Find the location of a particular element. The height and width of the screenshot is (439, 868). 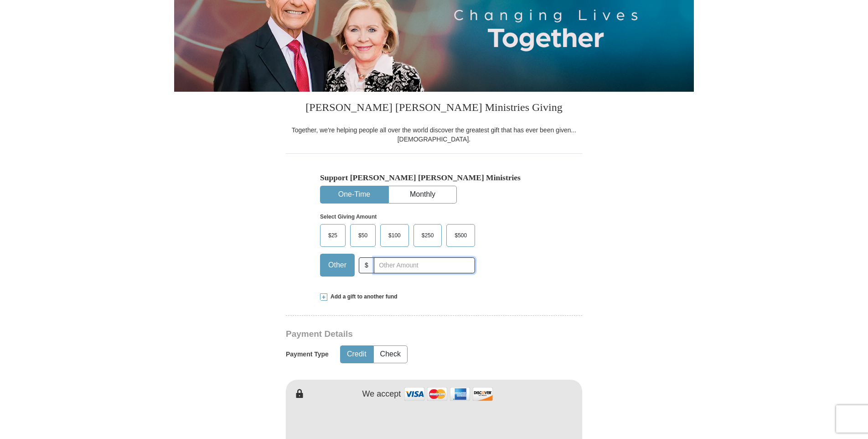

button: Credit is located at coordinates (357, 355).